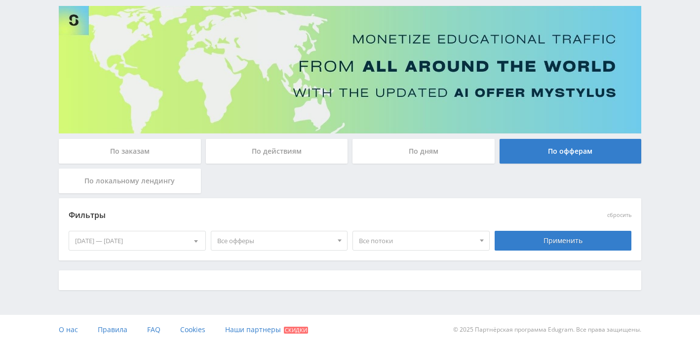  I want to click on span: Все потоки, so click(417, 241).